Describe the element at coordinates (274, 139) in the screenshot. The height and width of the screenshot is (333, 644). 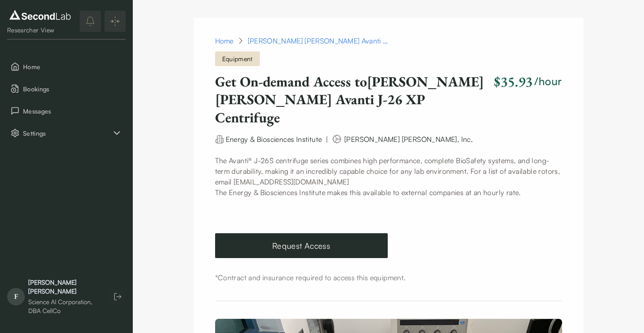
I see `span: Energy & Biosciences Institute` at that location.